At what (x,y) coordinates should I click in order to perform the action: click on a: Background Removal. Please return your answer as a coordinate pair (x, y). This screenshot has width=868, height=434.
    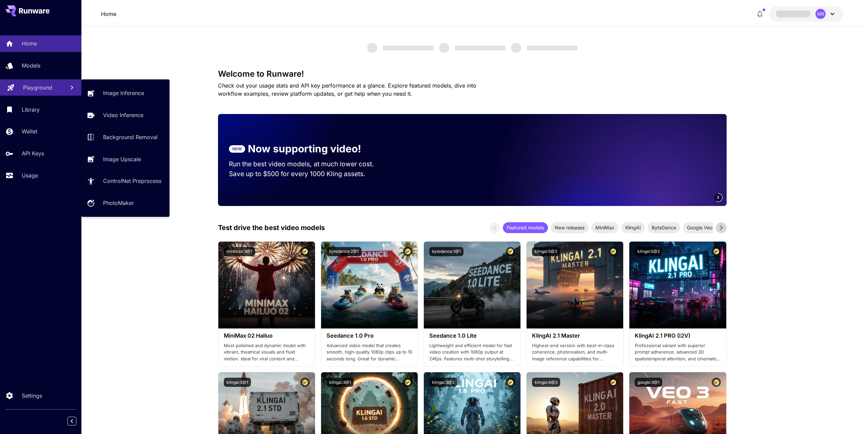
    Looking at the image, I should click on (125, 137).